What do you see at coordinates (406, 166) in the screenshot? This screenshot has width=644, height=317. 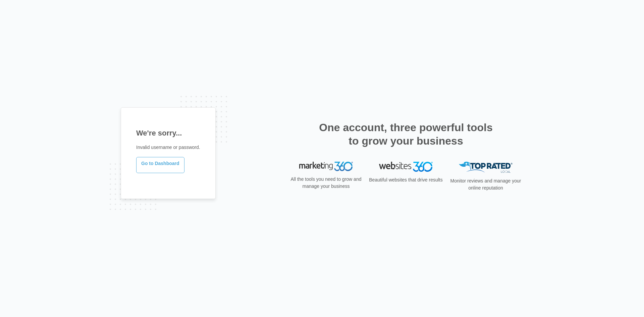 I see `img: Websites 360` at bounding box center [406, 166].